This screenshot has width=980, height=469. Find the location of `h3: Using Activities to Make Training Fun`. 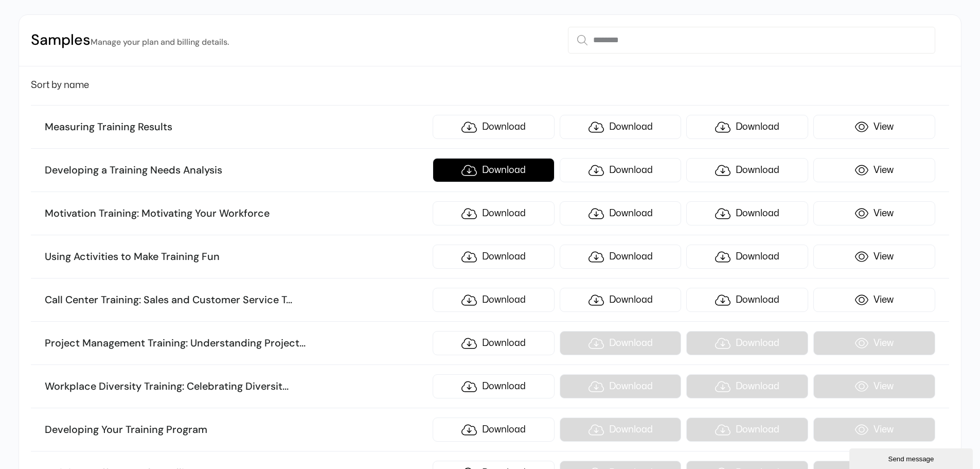

h3: Using Activities to Make Training Fun is located at coordinates (236, 257).